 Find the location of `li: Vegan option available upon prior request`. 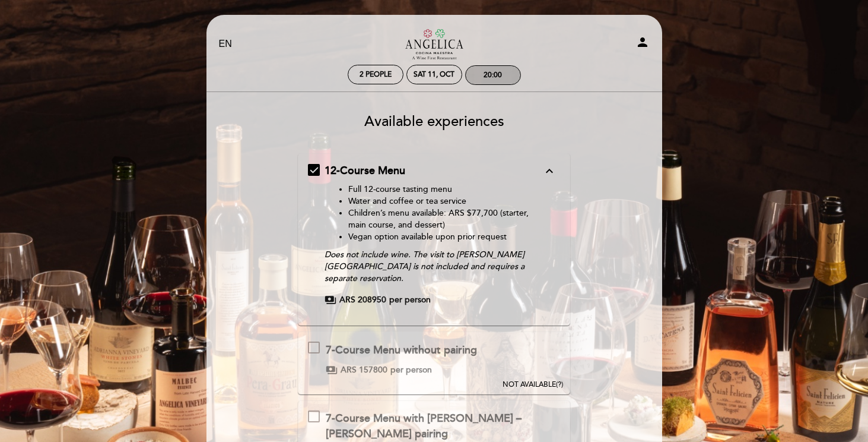

li: Vegan option available upon prior request is located at coordinates (445, 237).